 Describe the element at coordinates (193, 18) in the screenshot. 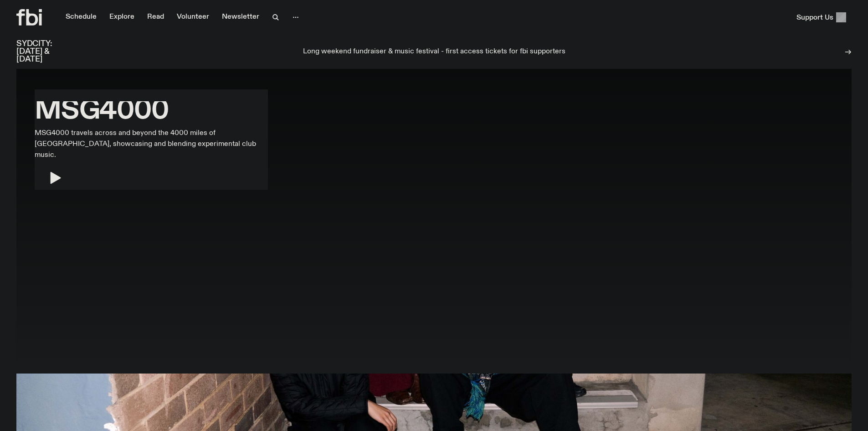

I see `a: Volunteer` at that location.